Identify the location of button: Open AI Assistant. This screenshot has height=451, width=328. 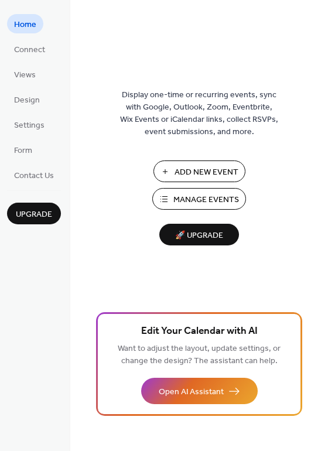
(199, 391).